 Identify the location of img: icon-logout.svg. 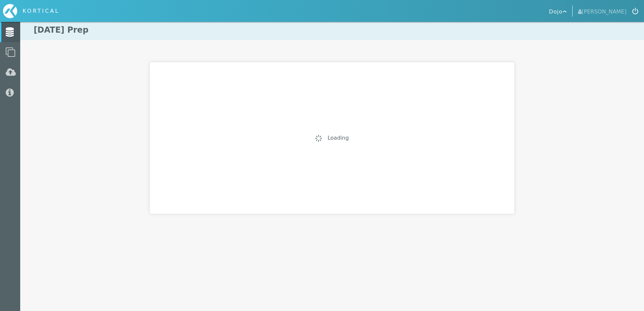
(635, 11).